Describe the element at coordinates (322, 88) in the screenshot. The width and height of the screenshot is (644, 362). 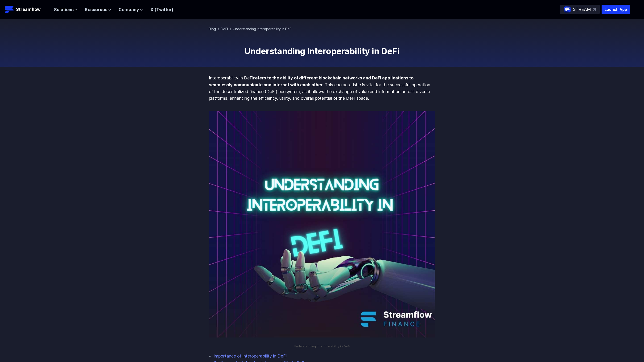
I see `p: Interoperability in DeFi . This characteristic is vital for the successful operation of the decen...` at that location.